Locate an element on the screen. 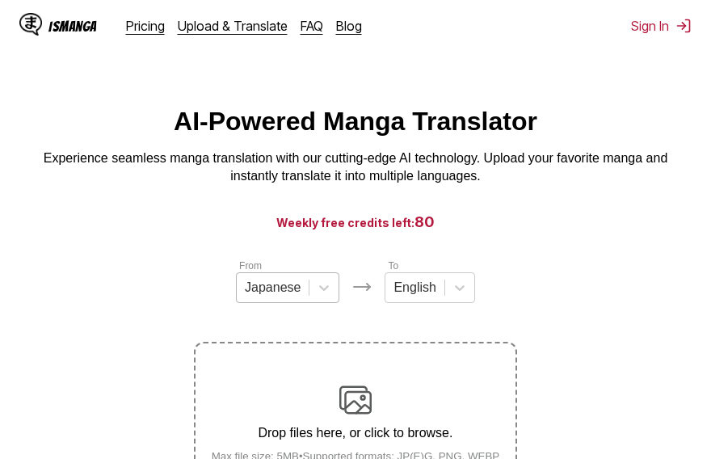  img: Sign out is located at coordinates (684, 26).